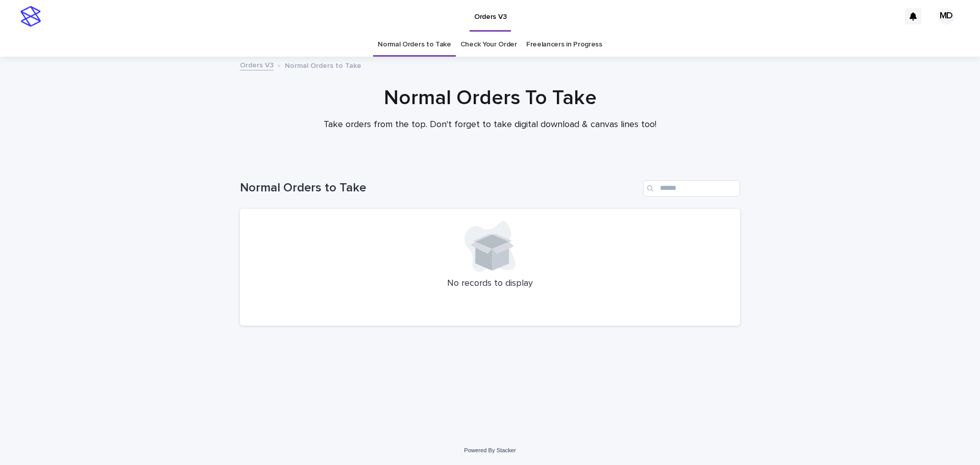  Describe the element at coordinates (692, 188) in the screenshot. I see `input: Search` at that location.